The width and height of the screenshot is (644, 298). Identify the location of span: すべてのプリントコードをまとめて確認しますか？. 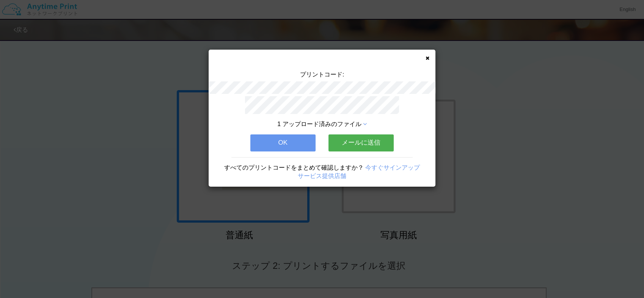
(294, 167).